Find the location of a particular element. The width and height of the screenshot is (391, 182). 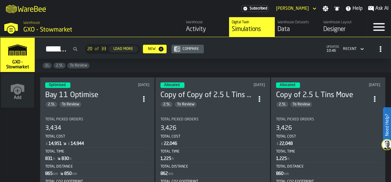

a: link-to-/wh/i/1f322264-80fa-4175-88bb-566e6213dfa5/data is located at coordinates (297, 27).